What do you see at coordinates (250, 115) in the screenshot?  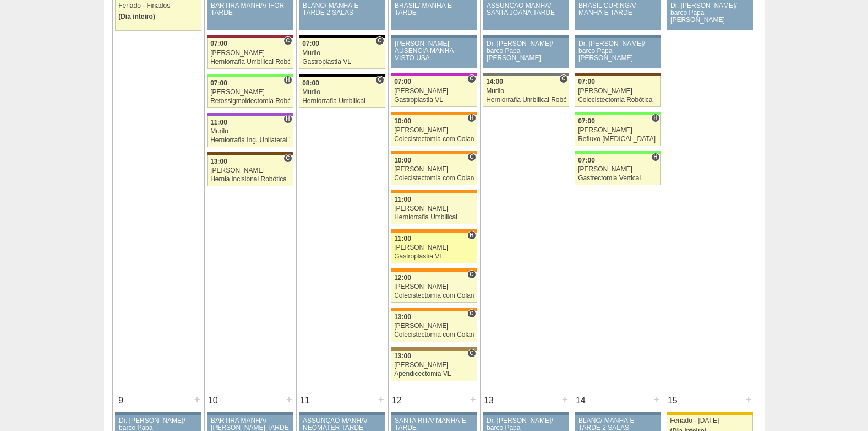 I see `div: Key: IFOR` at bounding box center [250, 115].